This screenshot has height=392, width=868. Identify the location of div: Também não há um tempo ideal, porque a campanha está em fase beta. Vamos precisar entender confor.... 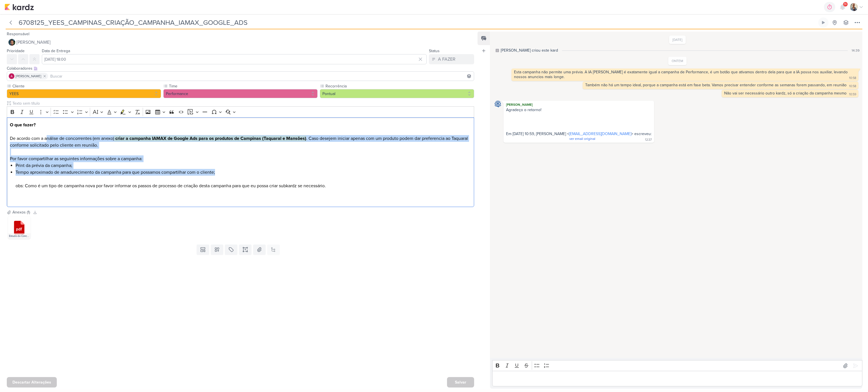
(715, 85).